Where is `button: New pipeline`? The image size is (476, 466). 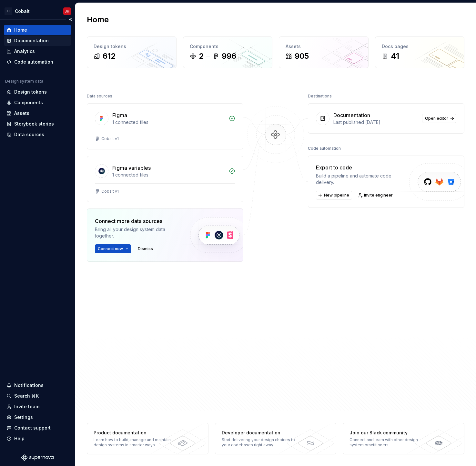
button: New pipeline is located at coordinates (334, 195).